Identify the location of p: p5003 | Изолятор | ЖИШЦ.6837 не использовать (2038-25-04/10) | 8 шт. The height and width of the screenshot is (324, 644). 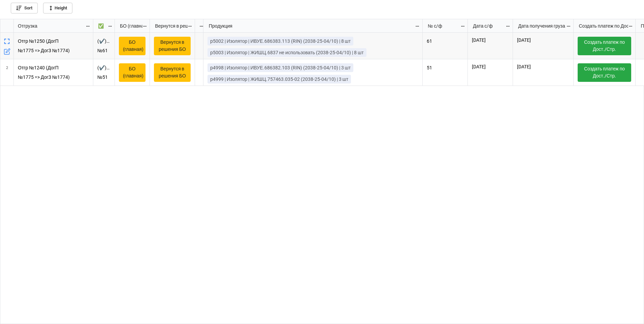
(287, 52).